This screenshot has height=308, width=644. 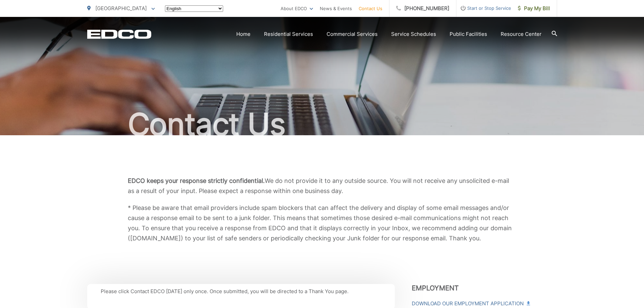 I want to click on h3: Employment, so click(x=484, y=288).